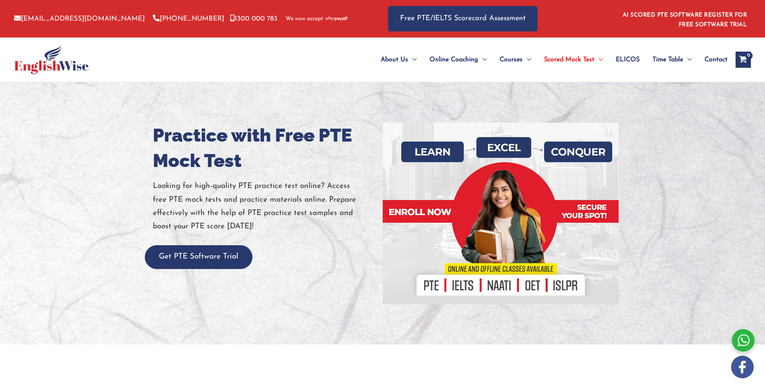 The image size is (765, 388). Describe the element at coordinates (463, 19) in the screenshot. I see `a: Free PTE/IELTS Scorecard Assessment` at that location.